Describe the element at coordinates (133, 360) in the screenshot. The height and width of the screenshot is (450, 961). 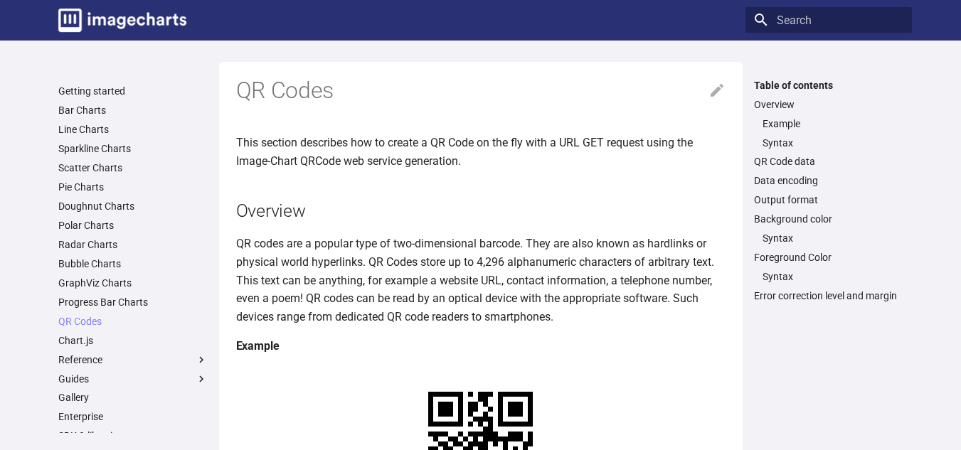
I see `label: Reference` at that location.